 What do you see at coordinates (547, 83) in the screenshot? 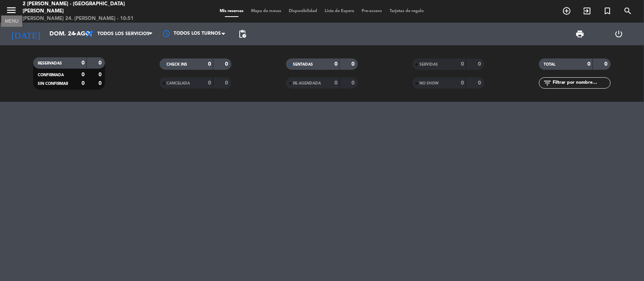
I see `i: filter_list` at bounding box center [547, 83].